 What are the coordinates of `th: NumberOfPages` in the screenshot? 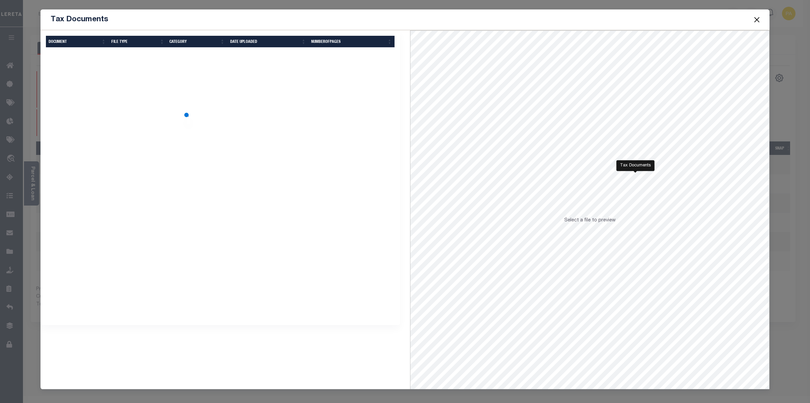 It's located at (351, 42).